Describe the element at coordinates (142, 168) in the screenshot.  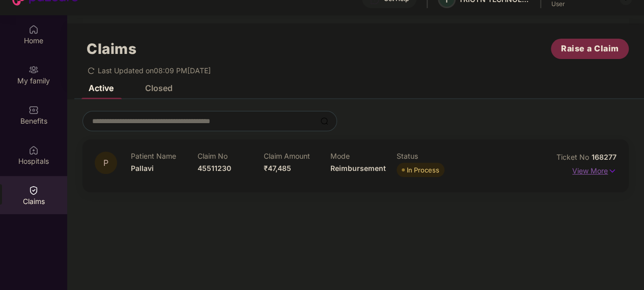
I see `span: Pallavi` at that location.